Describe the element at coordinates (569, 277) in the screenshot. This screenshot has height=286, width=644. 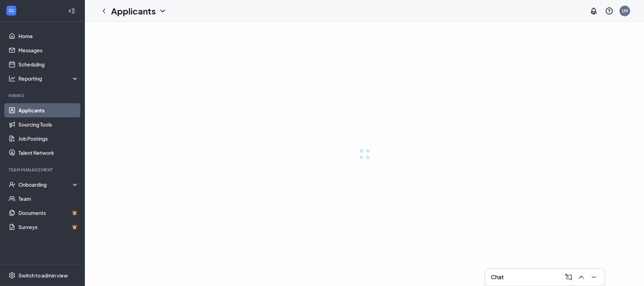
I see `svg: ComposeMessage` at that location.